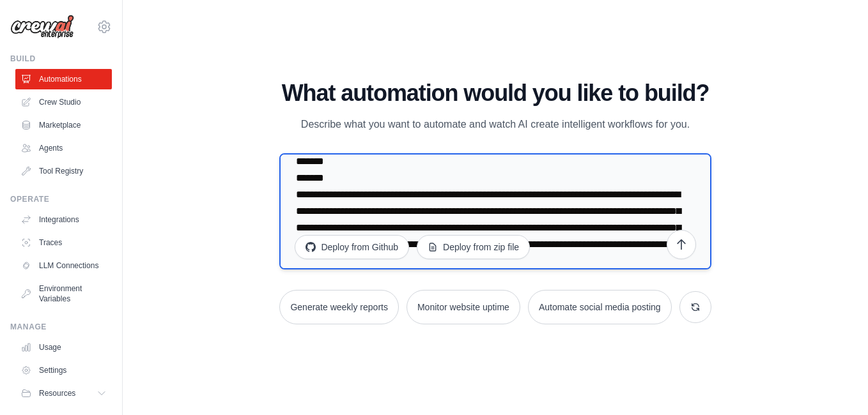 This screenshot has height=415, width=868. I want to click on button: Automate social media posting, so click(599, 307).